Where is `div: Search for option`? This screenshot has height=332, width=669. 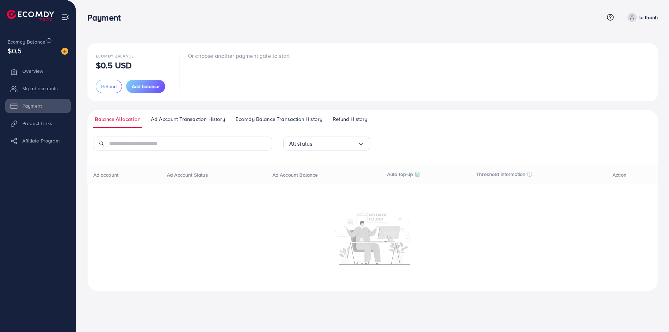
div: Search for option is located at coordinates (327, 144).